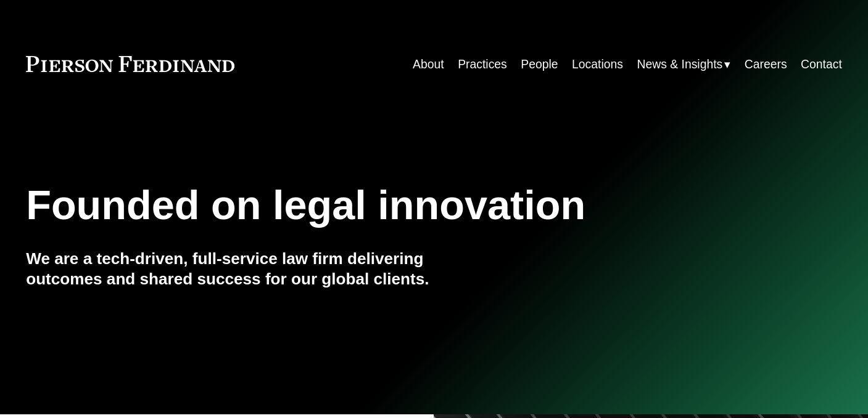 Image resolution: width=868 pixels, height=418 pixels. I want to click on h1: Founded on legal innovation, so click(366, 205).